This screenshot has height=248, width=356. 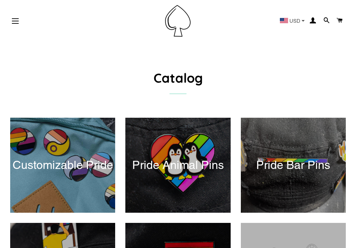 What do you see at coordinates (295, 21) in the screenshot?
I see `span: USD` at bounding box center [295, 21].